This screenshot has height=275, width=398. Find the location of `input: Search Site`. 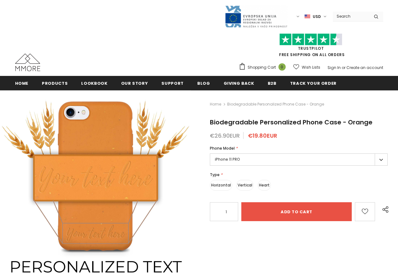

input: Search Site is located at coordinates (351, 16).